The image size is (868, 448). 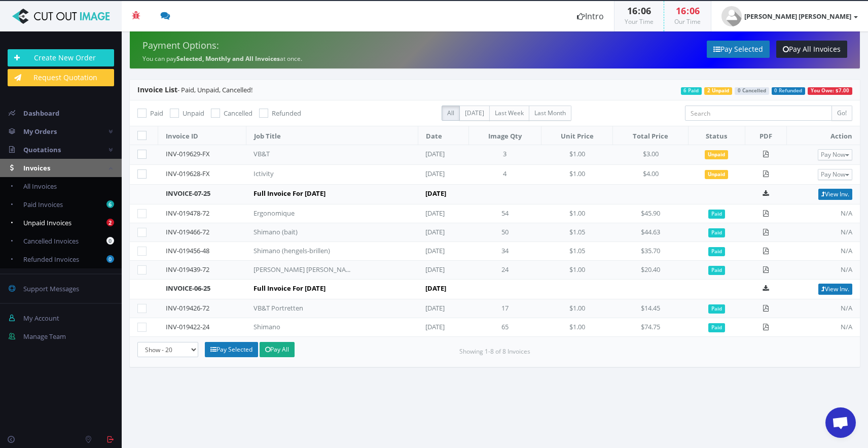 I want to click on span: Quotations, so click(x=42, y=150).